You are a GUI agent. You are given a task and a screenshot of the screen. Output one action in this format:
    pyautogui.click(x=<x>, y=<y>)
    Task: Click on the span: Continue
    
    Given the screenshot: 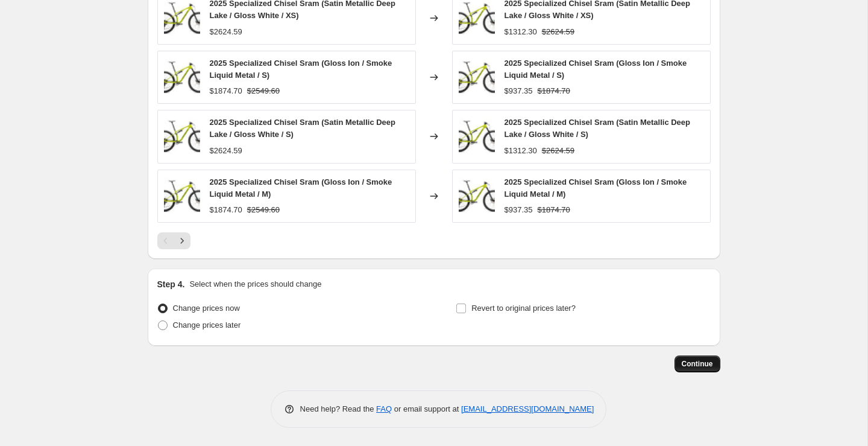 What is the action you would take?
    pyautogui.click(x=697, y=364)
    